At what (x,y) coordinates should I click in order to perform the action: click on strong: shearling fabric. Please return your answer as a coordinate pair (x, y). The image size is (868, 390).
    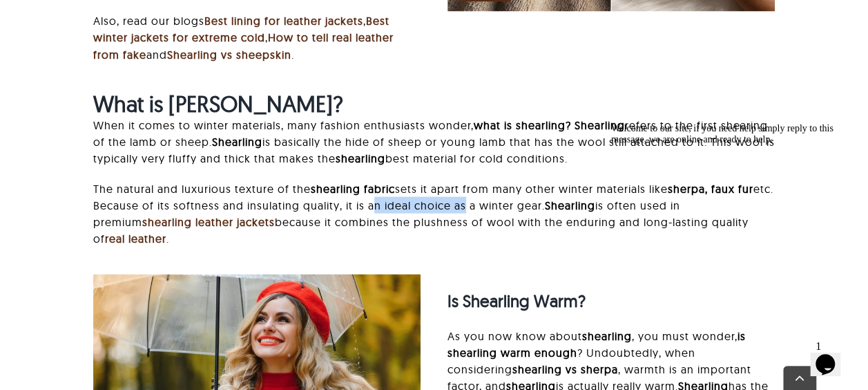
    Looking at the image, I should click on (353, 188).